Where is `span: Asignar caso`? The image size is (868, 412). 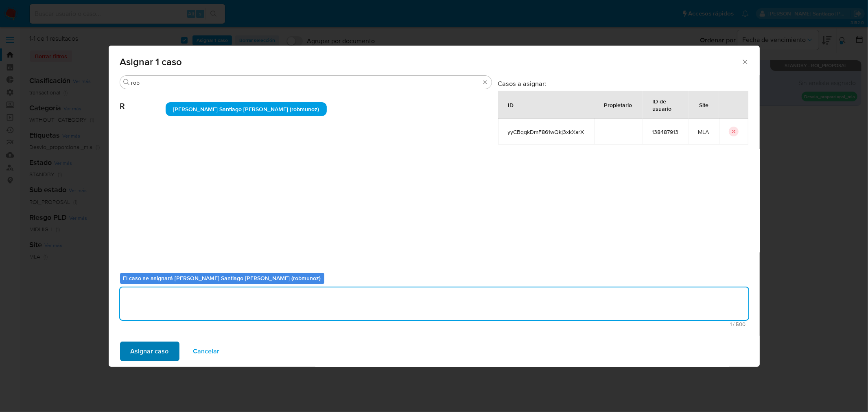
span: Asignar caso is located at coordinates (150, 352).